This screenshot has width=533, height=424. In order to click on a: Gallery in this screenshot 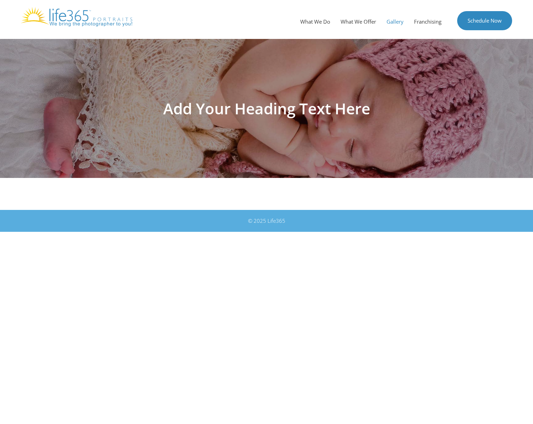, I will do `click(395, 22)`.